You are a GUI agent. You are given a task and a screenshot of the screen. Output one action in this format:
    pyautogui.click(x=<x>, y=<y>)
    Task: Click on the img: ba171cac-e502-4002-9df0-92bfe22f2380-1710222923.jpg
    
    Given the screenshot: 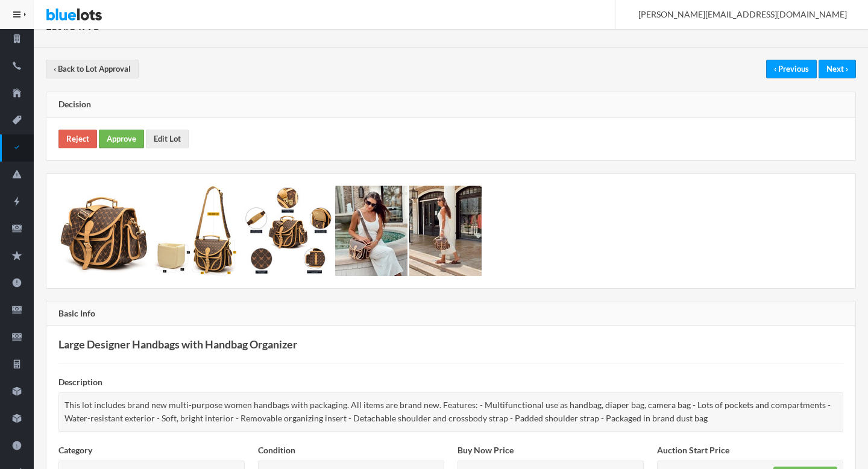 What is the action you would take?
    pyautogui.click(x=288, y=231)
    